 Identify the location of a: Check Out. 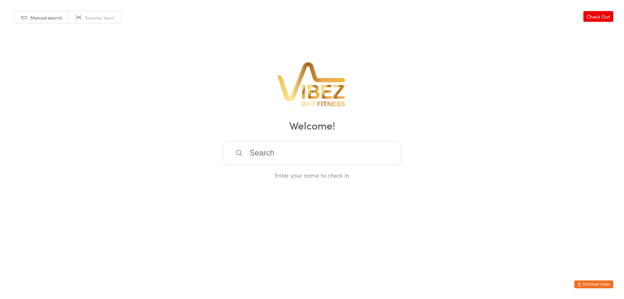
(599, 16).